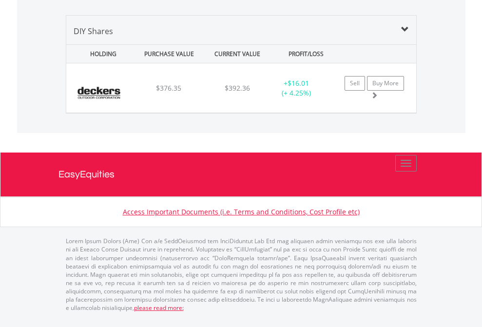  Describe the element at coordinates (355, 83) in the screenshot. I see `a: Sell` at that location.